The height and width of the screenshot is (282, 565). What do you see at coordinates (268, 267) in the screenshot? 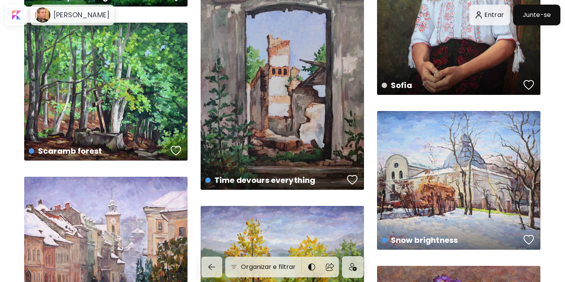
I see `h6: Organizar e filtrar` at bounding box center [268, 267].